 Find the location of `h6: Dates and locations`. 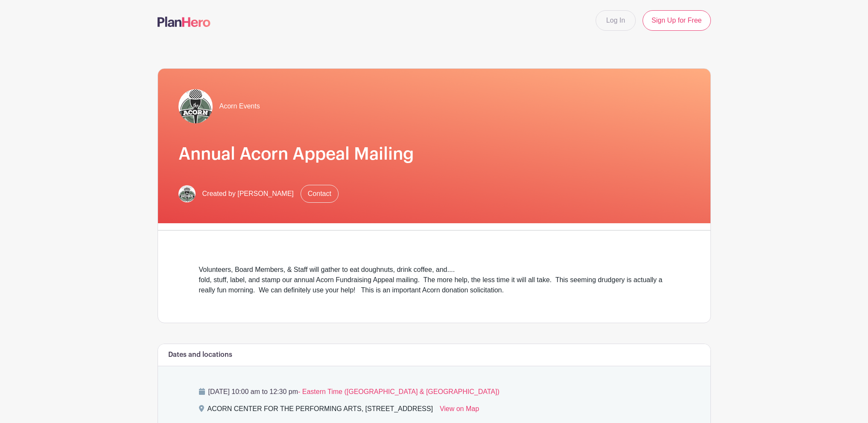

h6: Dates and locations is located at coordinates (200, 354).